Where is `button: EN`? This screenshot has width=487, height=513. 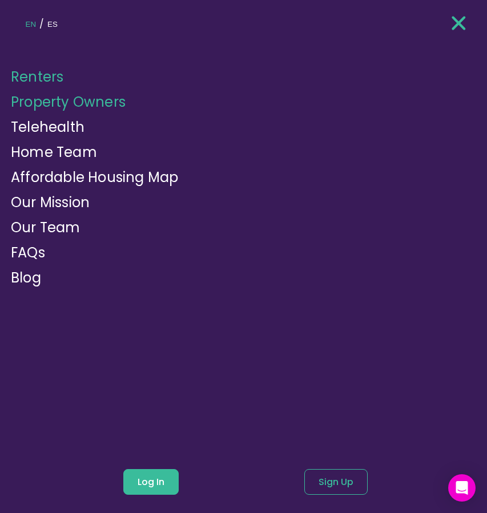
button: EN is located at coordinates (31, 24).